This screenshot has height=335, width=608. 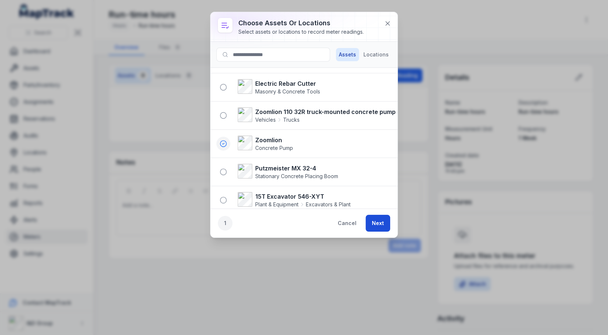 I want to click on button: Assets, so click(x=347, y=55).